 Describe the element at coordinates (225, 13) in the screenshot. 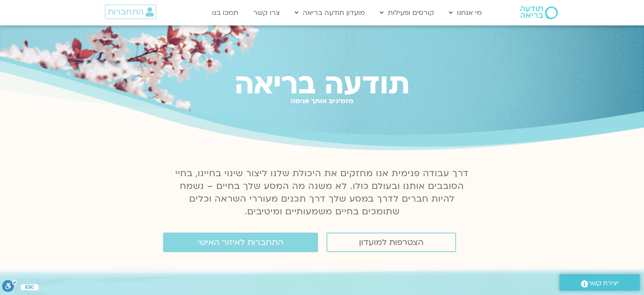

I see `a: תמכו בנו` at that location.